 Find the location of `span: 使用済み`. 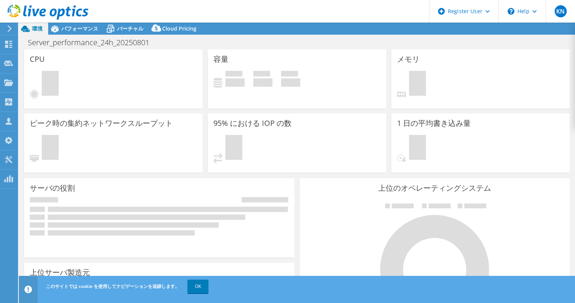

span: 使用済み is located at coordinates (234, 75).